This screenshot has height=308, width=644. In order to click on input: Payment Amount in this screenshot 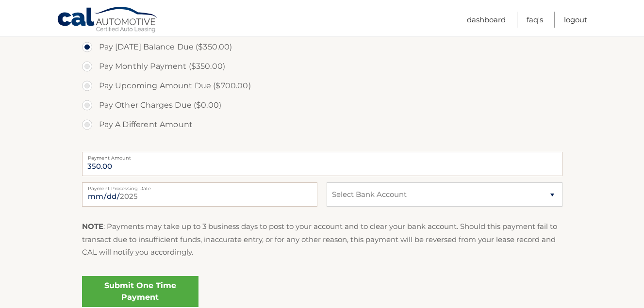, I will do `click(322, 164)`.